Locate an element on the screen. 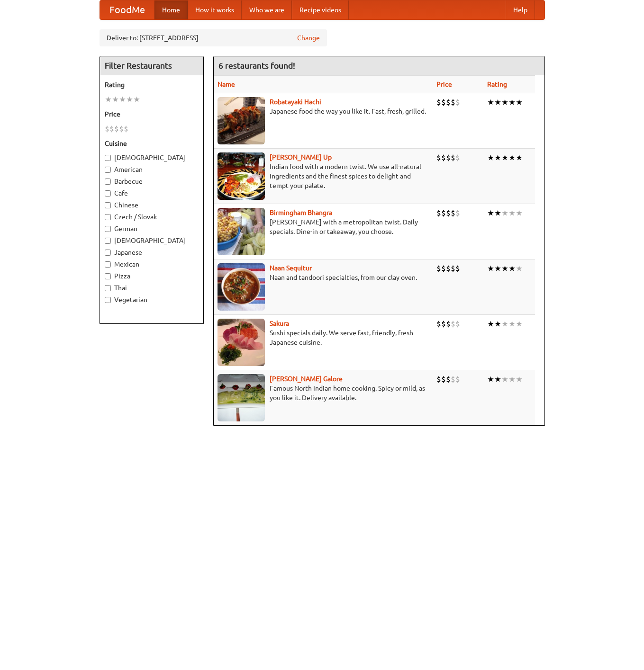 The width and height of the screenshot is (644, 670). h5: Price is located at coordinates (152, 114).